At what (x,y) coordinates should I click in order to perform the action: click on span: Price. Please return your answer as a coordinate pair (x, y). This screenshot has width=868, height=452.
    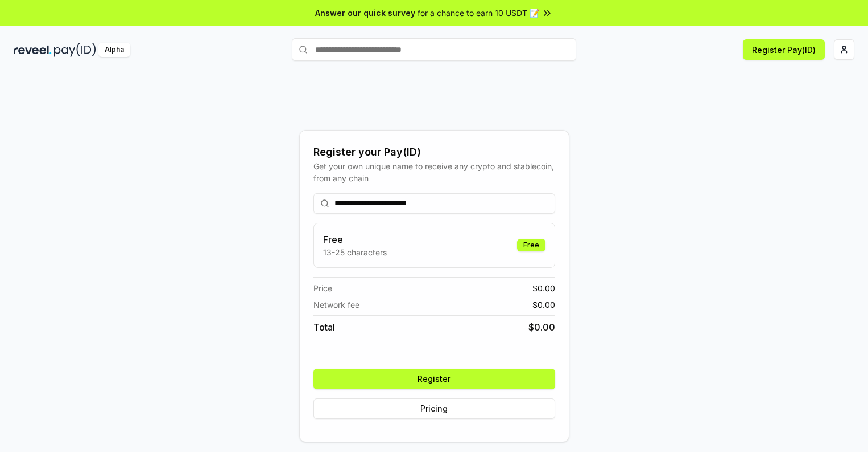
    Looking at the image, I should click on (323, 287).